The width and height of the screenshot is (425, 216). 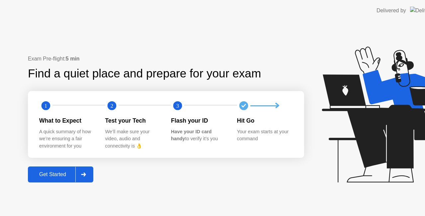 What do you see at coordinates (52, 174) in the screenshot?
I see `div: Get Started` at bounding box center [52, 174].